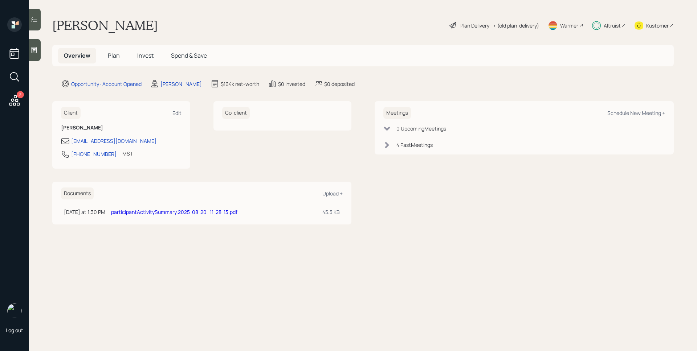 This screenshot has width=697, height=351. What do you see at coordinates (331, 212) in the screenshot?
I see `div: 45.3 KB` at bounding box center [331, 212].